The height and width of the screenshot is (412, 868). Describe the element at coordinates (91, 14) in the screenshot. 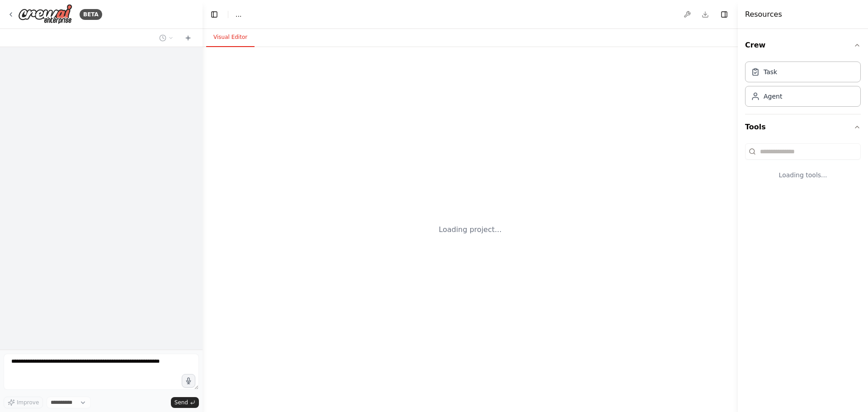

I see `div: BETA` at that location.